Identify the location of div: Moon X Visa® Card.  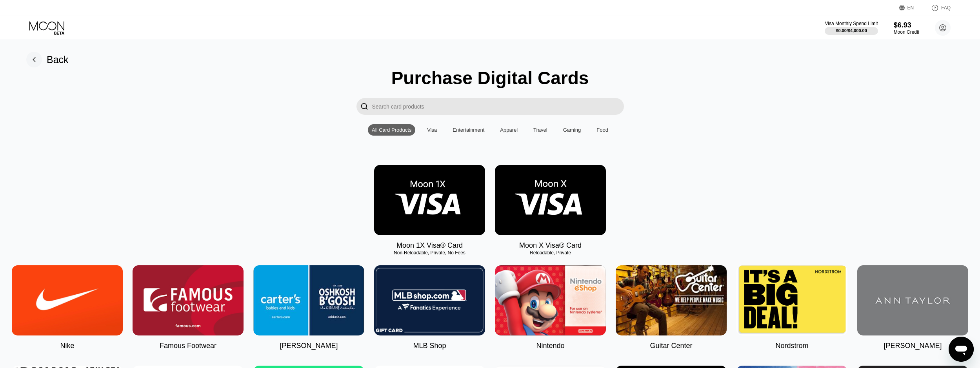
(550, 245).